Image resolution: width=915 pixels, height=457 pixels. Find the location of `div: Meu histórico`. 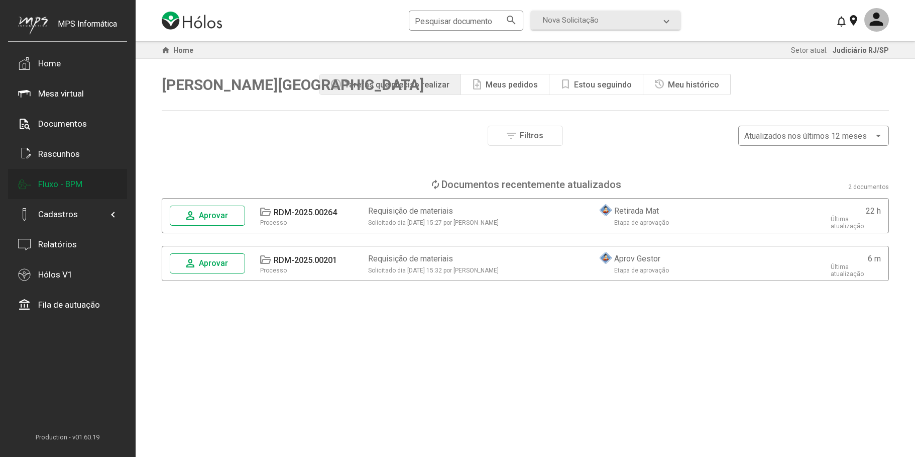

div: Meu histórico is located at coordinates (694, 84).